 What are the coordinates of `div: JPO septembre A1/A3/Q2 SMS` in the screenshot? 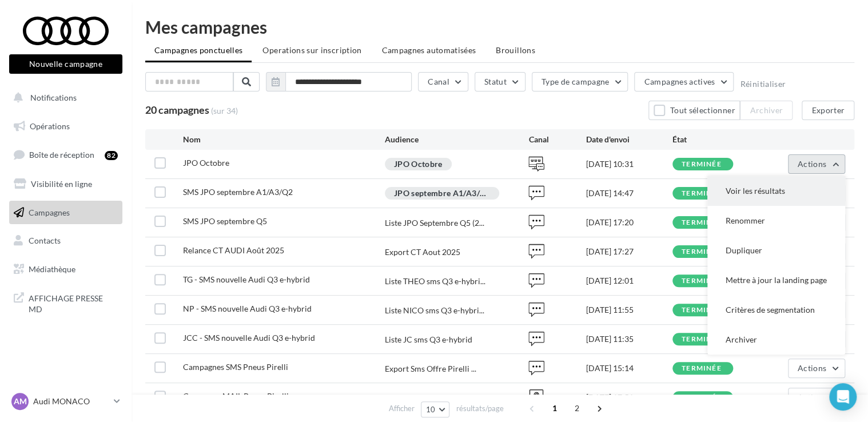 It's located at (442, 193).